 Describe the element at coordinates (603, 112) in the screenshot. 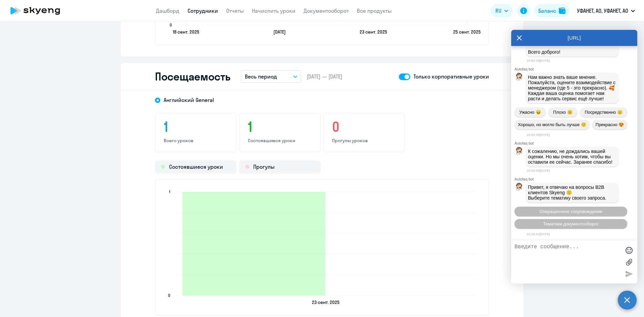

I see `span: Посредственно 😑` at that location.